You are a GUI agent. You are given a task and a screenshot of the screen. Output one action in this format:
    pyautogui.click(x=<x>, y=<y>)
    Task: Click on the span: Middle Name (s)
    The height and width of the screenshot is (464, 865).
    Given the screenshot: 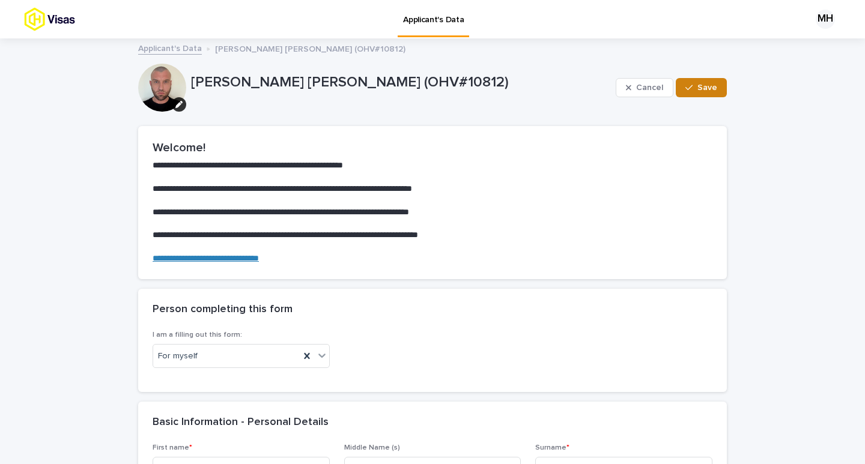 What is the action you would take?
    pyautogui.click(x=372, y=448)
    